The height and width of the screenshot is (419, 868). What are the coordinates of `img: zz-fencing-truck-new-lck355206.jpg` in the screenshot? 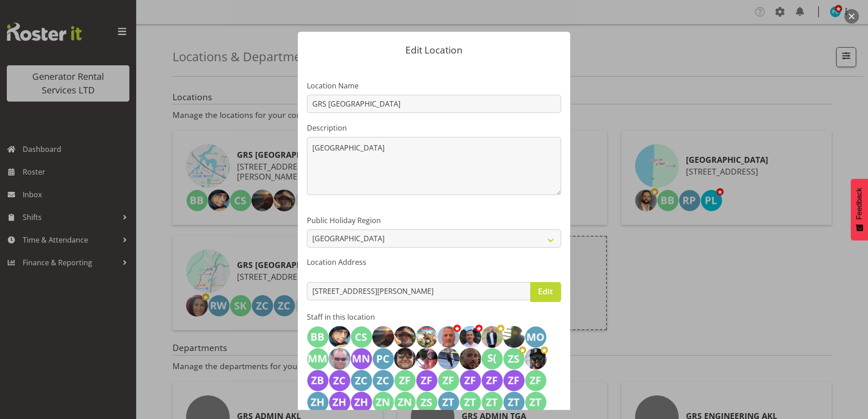 It's located at (405, 381).